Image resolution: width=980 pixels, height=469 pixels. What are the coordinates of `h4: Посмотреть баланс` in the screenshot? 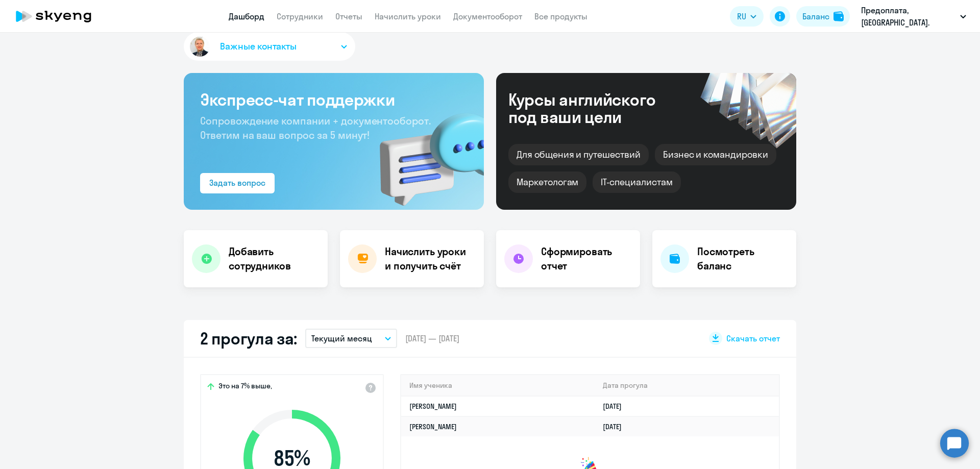 It's located at (742, 259).